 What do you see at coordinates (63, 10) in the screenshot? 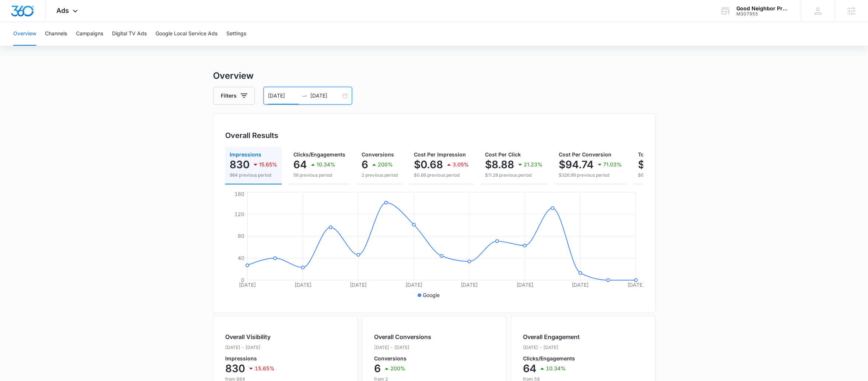
I see `span: Ads` at bounding box center [63, 10].